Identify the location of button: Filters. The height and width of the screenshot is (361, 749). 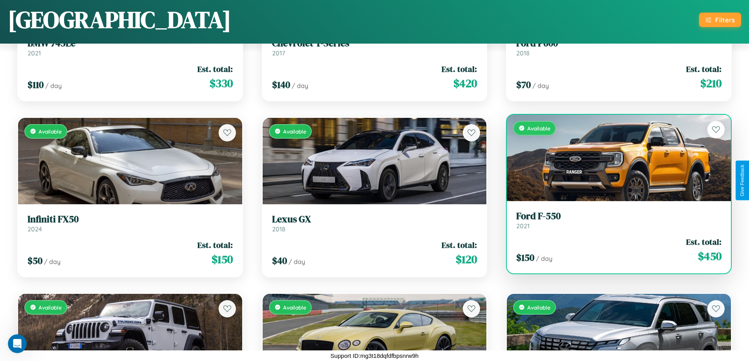
(720, 20).